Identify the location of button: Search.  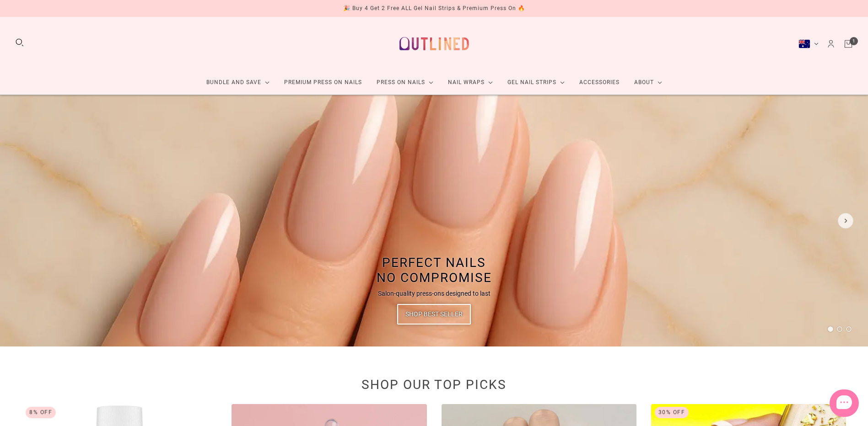
(20, 42).